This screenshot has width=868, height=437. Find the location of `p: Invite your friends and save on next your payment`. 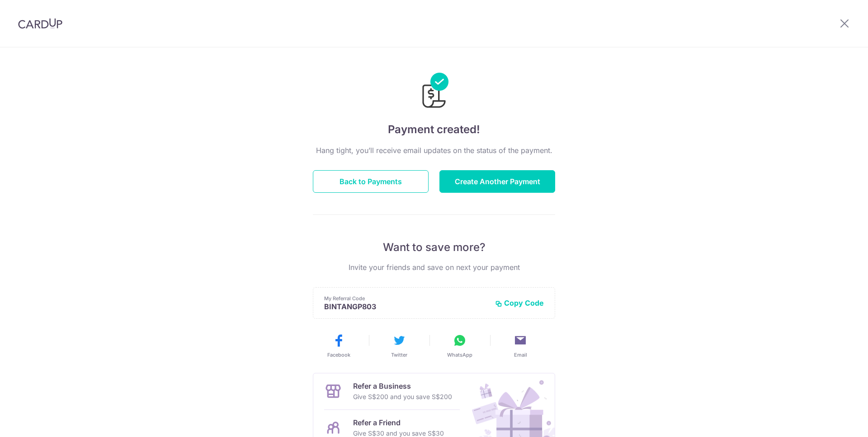

p: Invite your friends and save on next your payment is located at coordinates (434, 267).